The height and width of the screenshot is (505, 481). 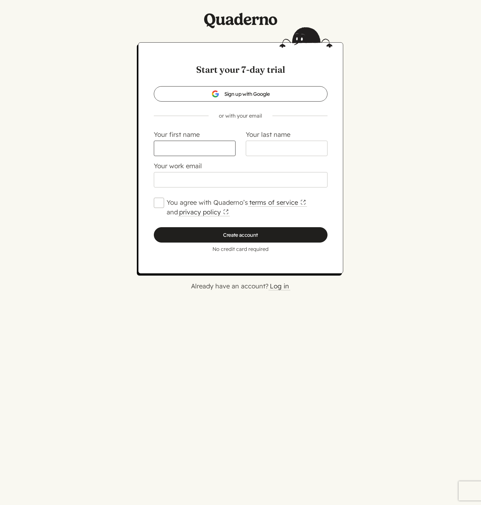 I want to click on h1: Start your 7-day trial, so click(x=241, y=70).